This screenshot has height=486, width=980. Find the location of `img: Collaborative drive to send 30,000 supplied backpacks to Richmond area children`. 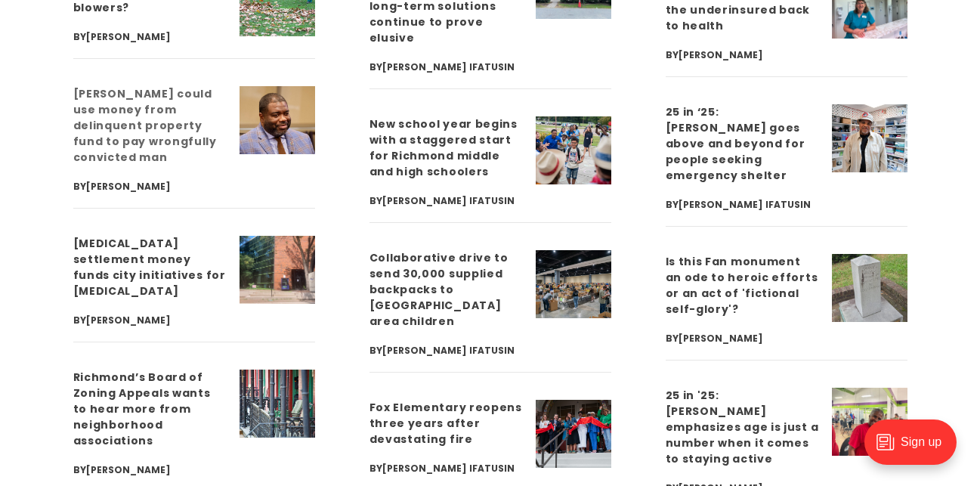

img: Collaborative drive to send 30,000 supplied backpacks to Richmond area children is located at coordinates (573, 284).